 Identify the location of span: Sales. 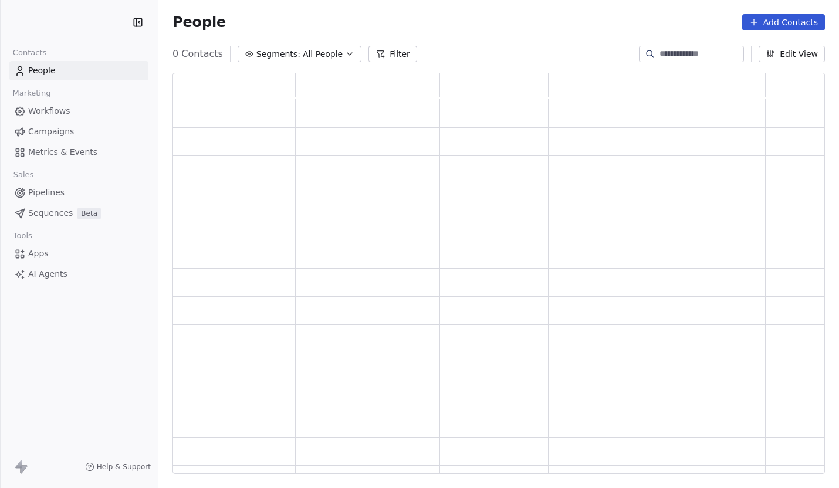
(23, 175).